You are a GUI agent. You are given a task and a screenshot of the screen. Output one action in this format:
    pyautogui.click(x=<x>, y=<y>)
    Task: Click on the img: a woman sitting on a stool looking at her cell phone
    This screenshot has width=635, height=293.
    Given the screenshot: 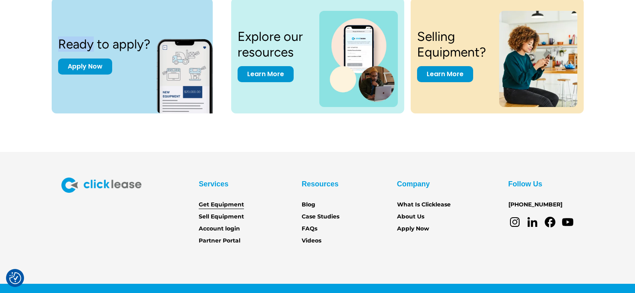 What is the action you would take?
    pyautogui.click(x=538, y=59)
    